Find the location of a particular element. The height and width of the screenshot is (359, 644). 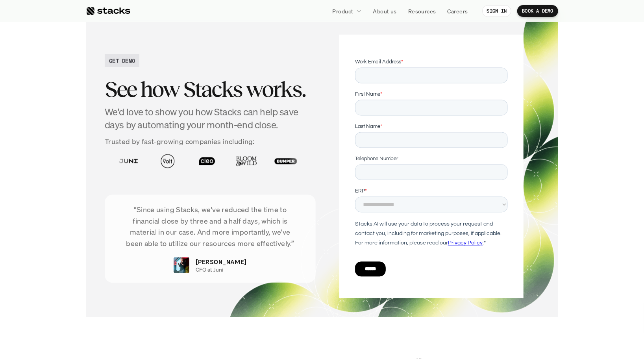

p: BOOK A DEMO is located at coordinates (538, 11).